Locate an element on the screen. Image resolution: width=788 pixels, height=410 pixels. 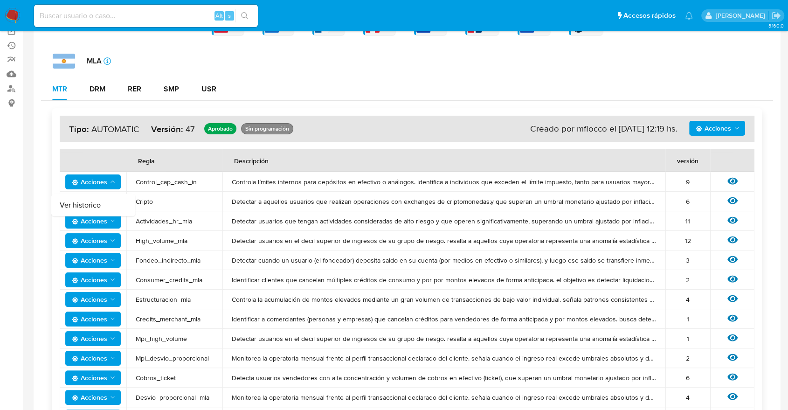
span: 3.160.0 is located at coordinates (775, 26).